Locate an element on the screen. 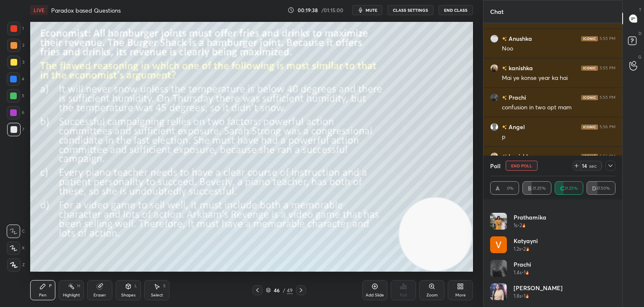 This screenshot has height=307, width=644. h5: 1.2s is located at coordinates (518, 249).